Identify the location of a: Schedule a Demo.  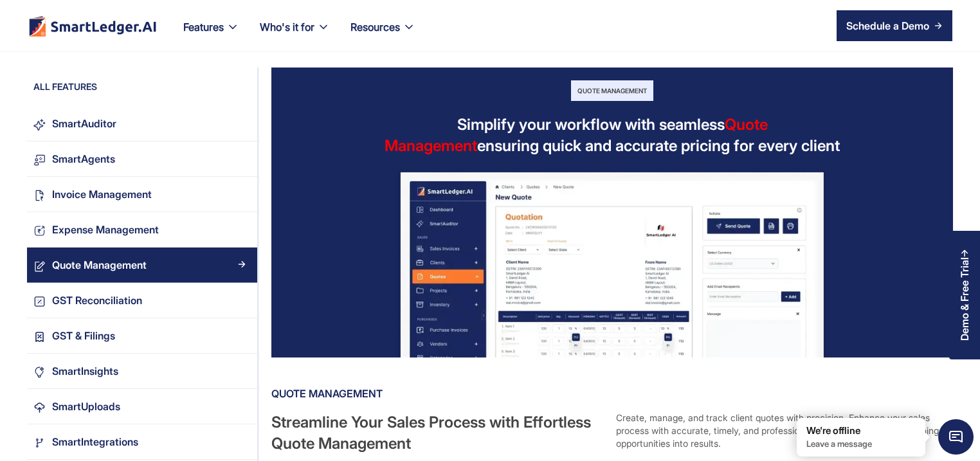
(894, 25).